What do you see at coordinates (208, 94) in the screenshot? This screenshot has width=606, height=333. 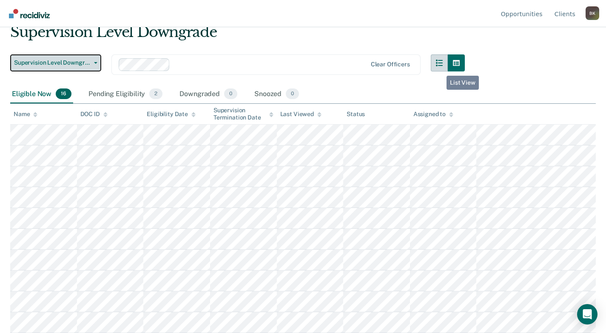 I see `div: Downgraded0` at bounding box center [208, 94].